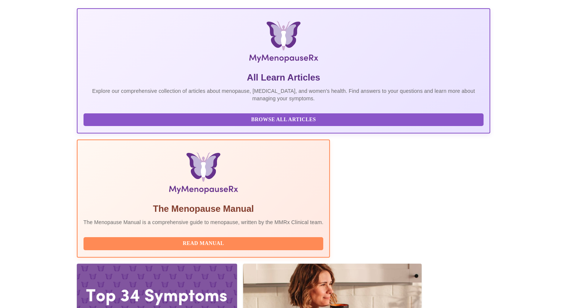 The height and width of the screenshot is (308, 567). I want to click on img: Menopause Manual, so click(203, 175).